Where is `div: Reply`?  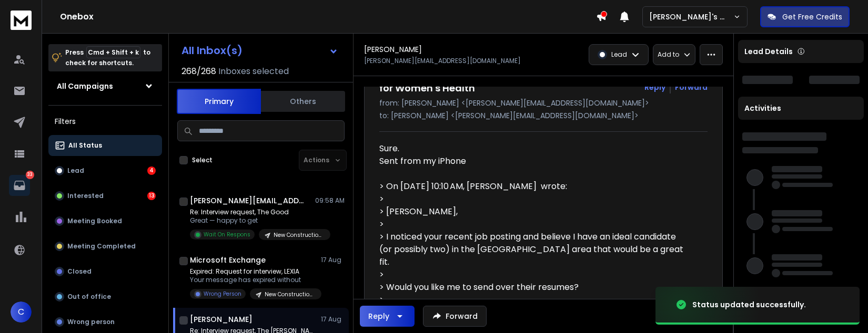 div: Reply is located at coordinates (379, 317).